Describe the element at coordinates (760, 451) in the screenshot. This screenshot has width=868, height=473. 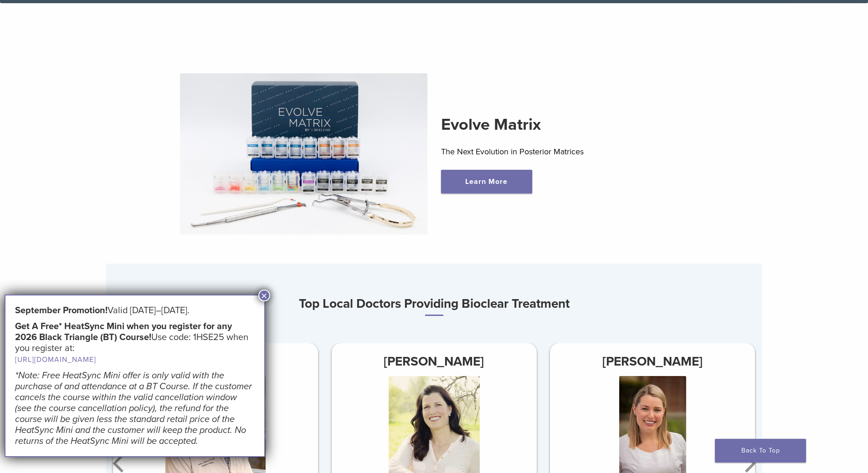
I see `a: Back To Top` at that location.